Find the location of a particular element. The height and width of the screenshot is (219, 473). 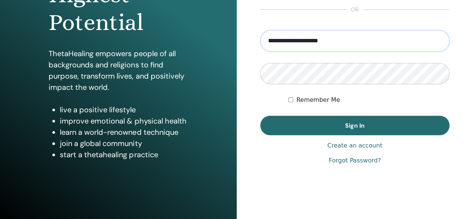

li: learn a world-renowned technique is located at coordinates (124, 132).